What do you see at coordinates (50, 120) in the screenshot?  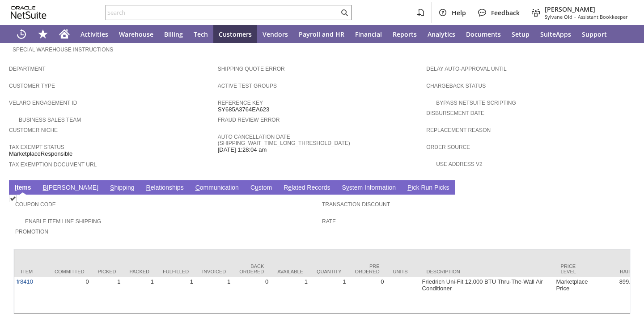 I see `a: Business Sales Team` at bounding box center [50, 120].